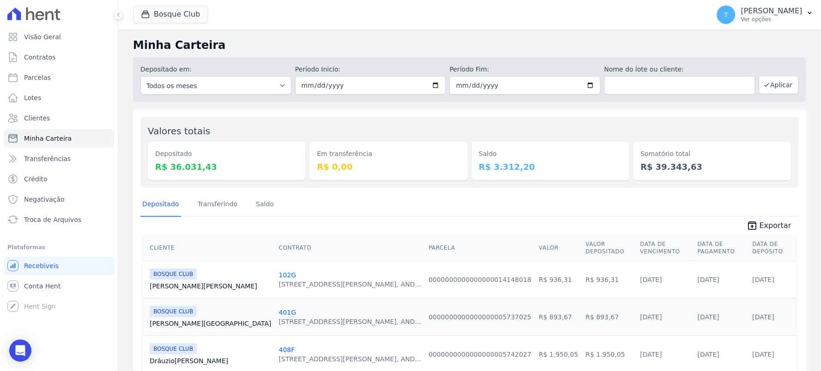 This screenshot has width=821, height=371. I want to click on span: Troca de Arquivos, so click(53, 220).